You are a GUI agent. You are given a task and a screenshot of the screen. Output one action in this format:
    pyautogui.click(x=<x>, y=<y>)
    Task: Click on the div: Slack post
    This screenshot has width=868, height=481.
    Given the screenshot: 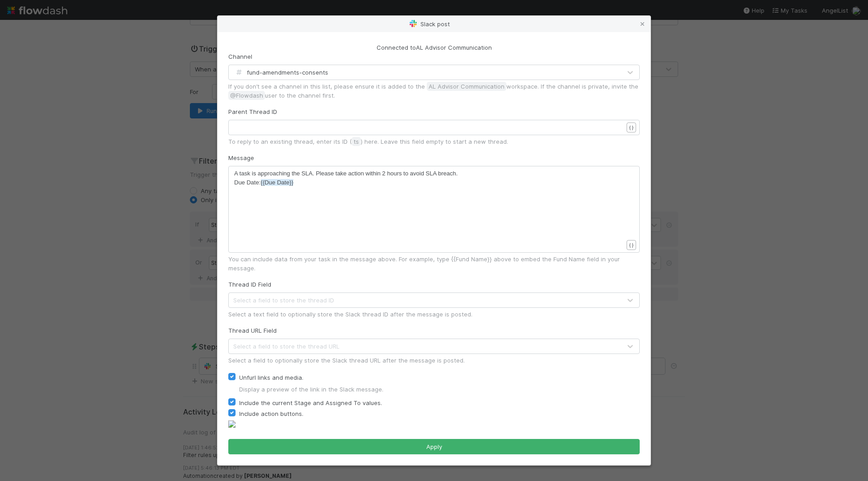 What is the action you would take?
    pyautogui.click(x=434, y=24)
    